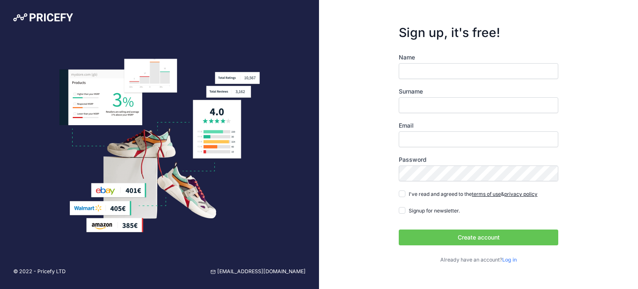 This screenshot has height=289, width=638. I want to click on p: © 2022 - Pricefy LTD, so click(39, 271).